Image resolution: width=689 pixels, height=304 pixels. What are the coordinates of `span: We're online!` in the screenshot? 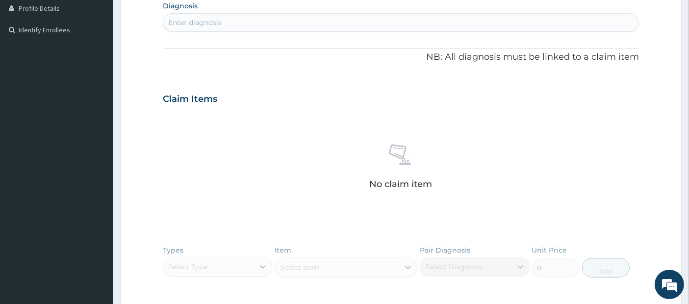 It's located at (96, 140).